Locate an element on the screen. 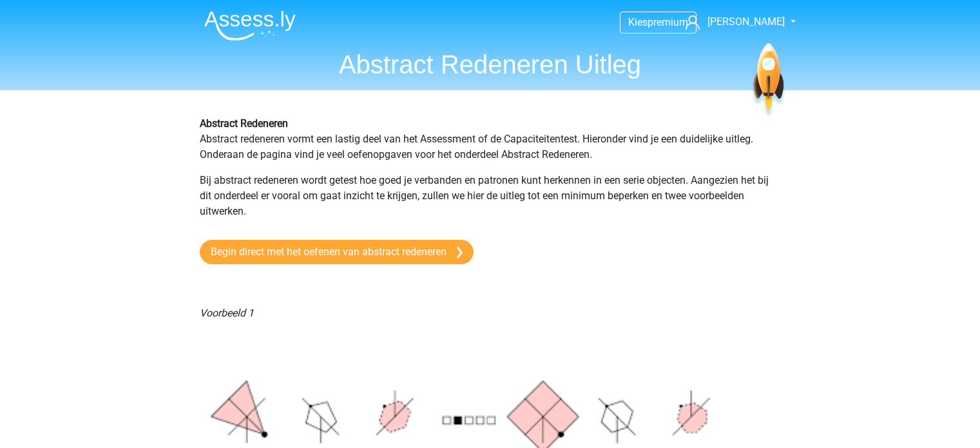  b: Abstract Redeneren is located at coordinates (244, 123).